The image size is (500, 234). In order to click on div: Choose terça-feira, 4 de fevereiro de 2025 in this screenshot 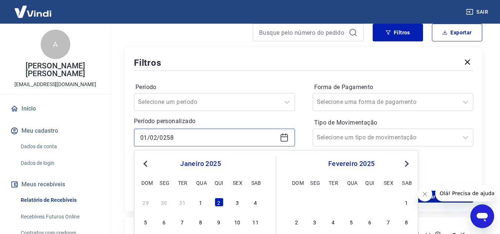, I will do `click(333, 222)`.